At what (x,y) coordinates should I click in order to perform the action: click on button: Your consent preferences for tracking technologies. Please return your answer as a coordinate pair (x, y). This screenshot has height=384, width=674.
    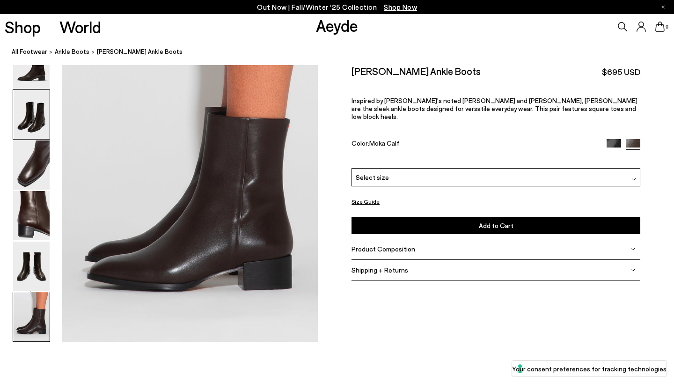
    Looking at the image, I should click on (589, 368).